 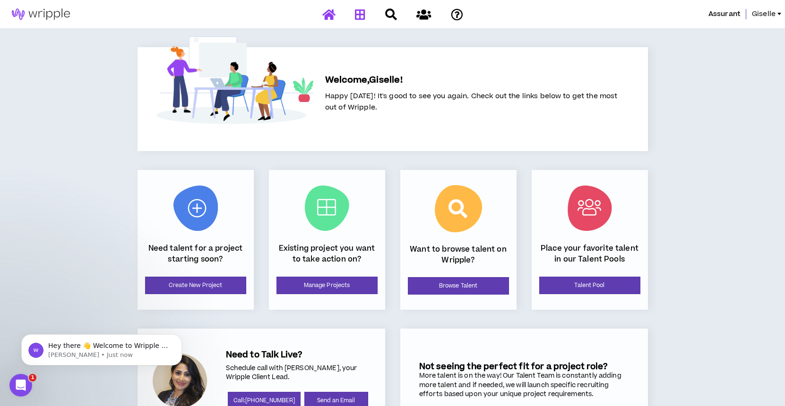 I want to click on img: New Project, so click(x=196, y=208).